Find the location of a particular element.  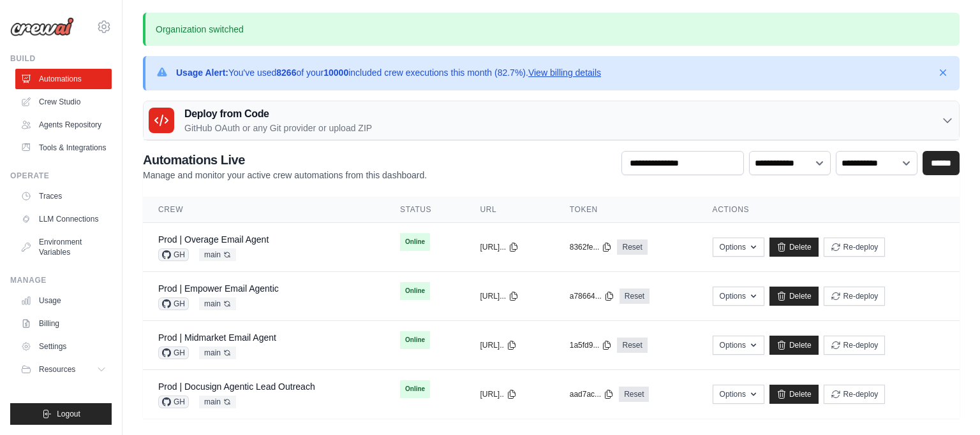

a: Automations is located at coordinates (64, 79).